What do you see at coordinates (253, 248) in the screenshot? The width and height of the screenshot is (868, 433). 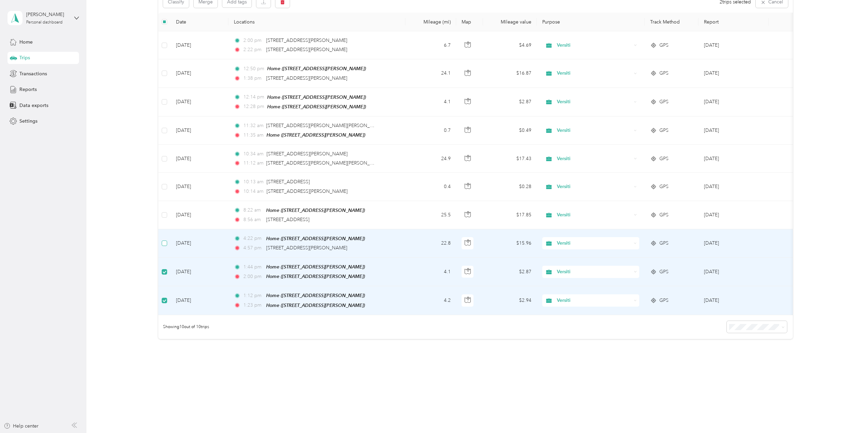 I see `span: 4:57 pm` at bounding box center [253, 248].